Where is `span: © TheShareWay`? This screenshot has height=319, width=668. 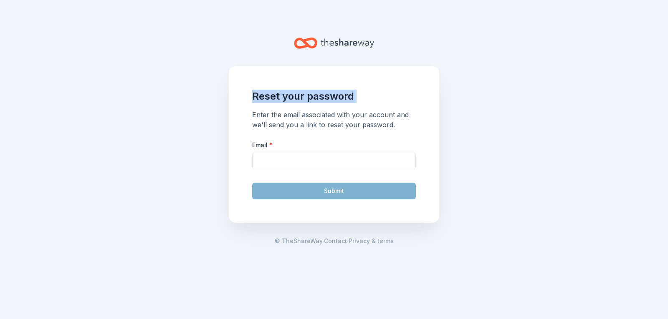 span: © TheShareWay is located at coordinates (298, 241).